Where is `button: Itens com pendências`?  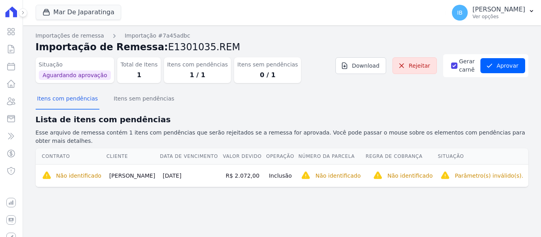 button: Itens com pendências is located at coordinates (67, 99).